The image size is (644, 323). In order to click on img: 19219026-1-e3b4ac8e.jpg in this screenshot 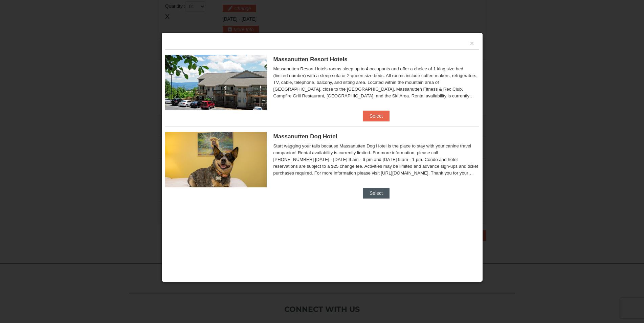, I will do `click(216, 83)`.